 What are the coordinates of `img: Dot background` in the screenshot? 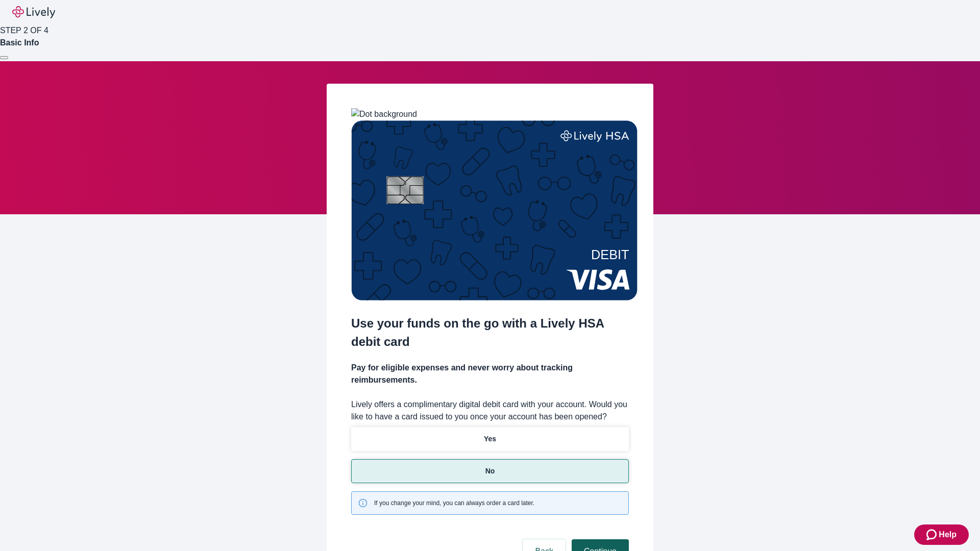 It's located at (384, 115).